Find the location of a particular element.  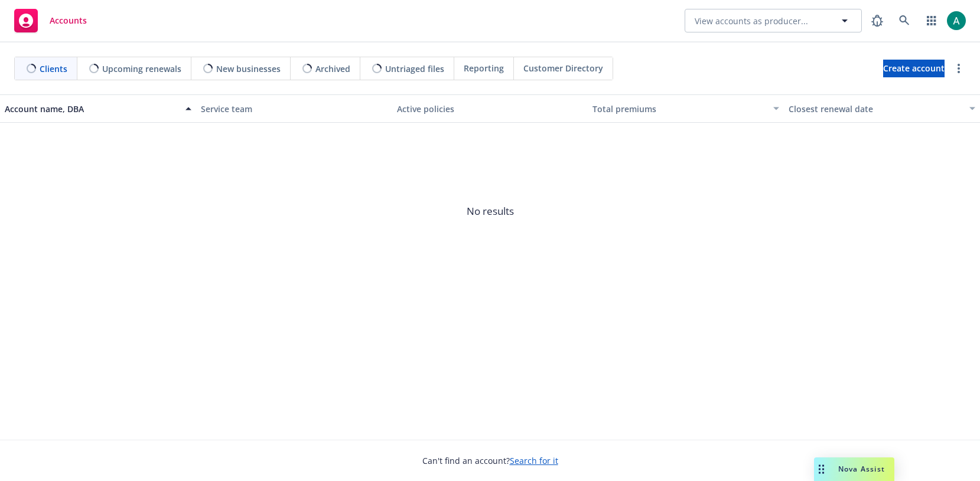

button: Active policies is located at coordinates (490, 108).